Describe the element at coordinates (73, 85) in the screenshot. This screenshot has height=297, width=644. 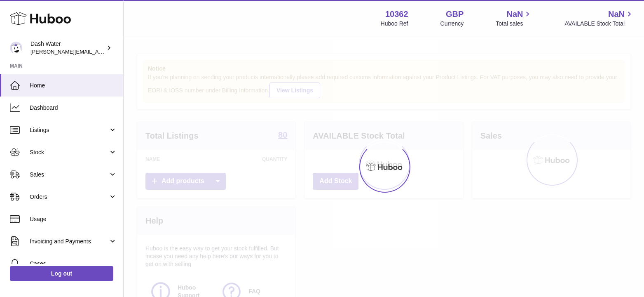
I see `span: Home` at that location.